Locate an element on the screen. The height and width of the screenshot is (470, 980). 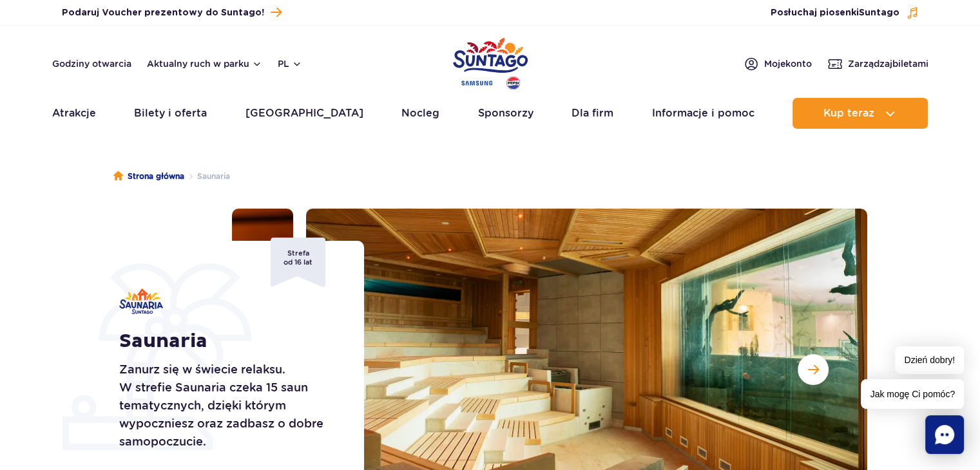
h1: Saunaria is located at coordinates (227, 341).